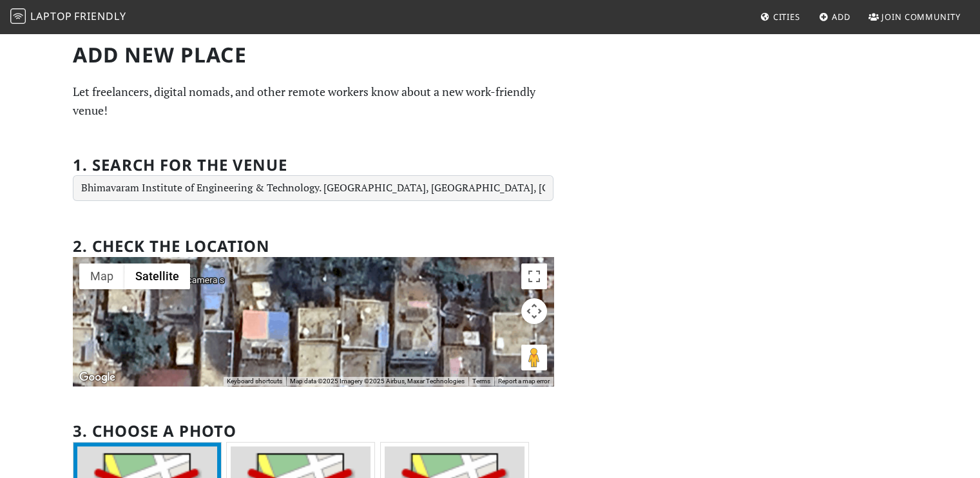  Describe the element at coordinates (481, 380) in the screenshot. I see `a: Terms (opens in new tab)` at that location.